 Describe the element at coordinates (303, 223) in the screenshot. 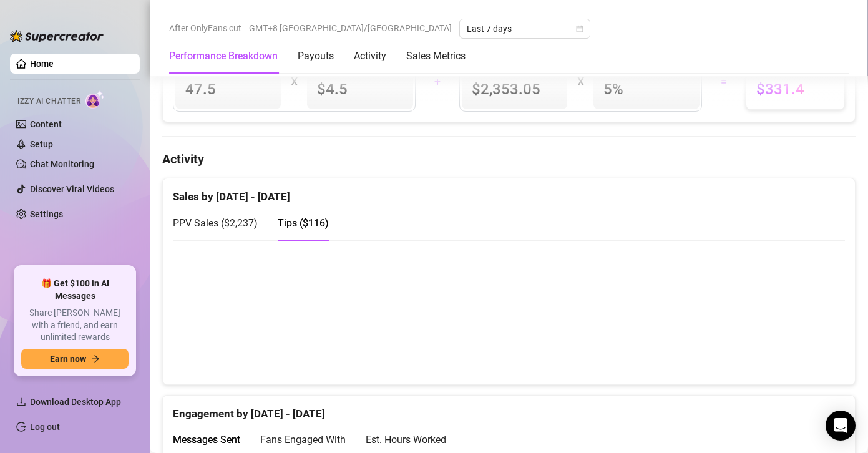

I see `span: Tips ( $116 )` at that location.